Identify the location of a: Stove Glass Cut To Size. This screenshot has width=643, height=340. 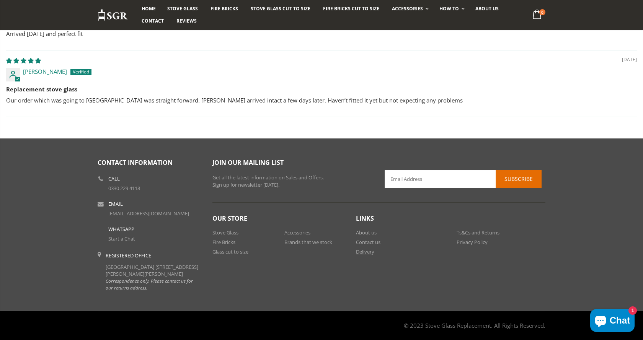
(280, 9).